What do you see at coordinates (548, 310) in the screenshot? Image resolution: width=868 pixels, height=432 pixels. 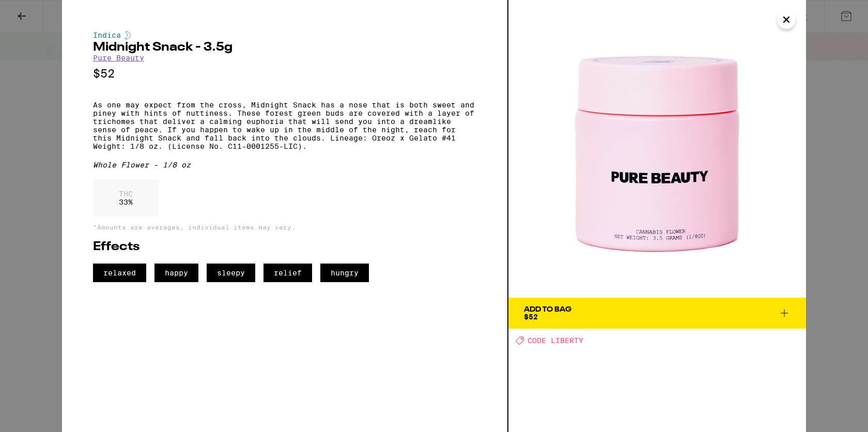 I see `div: Add To Bag` at bounding box center [548, 310].